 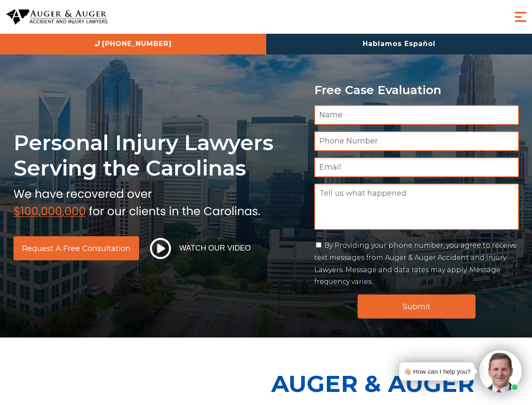 What do you see at coordinates (416, 141) in the screenshot?
I see `input: Phone Number` at bounding box center [416, 141].